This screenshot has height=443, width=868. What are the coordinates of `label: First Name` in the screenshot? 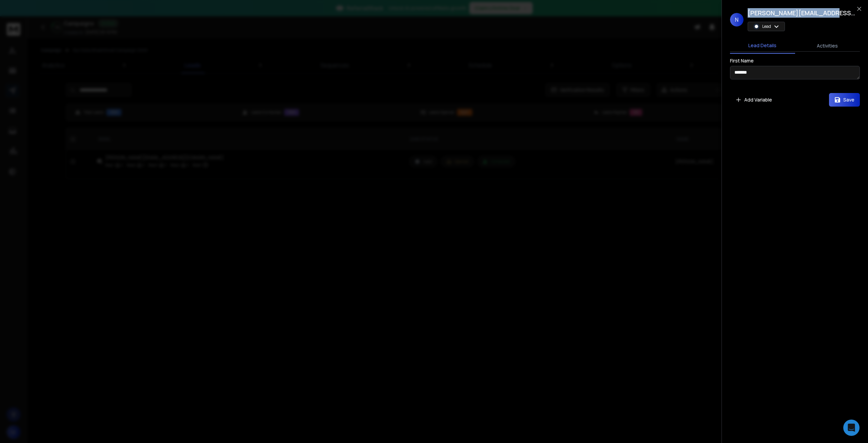 It's located at (742, 61).